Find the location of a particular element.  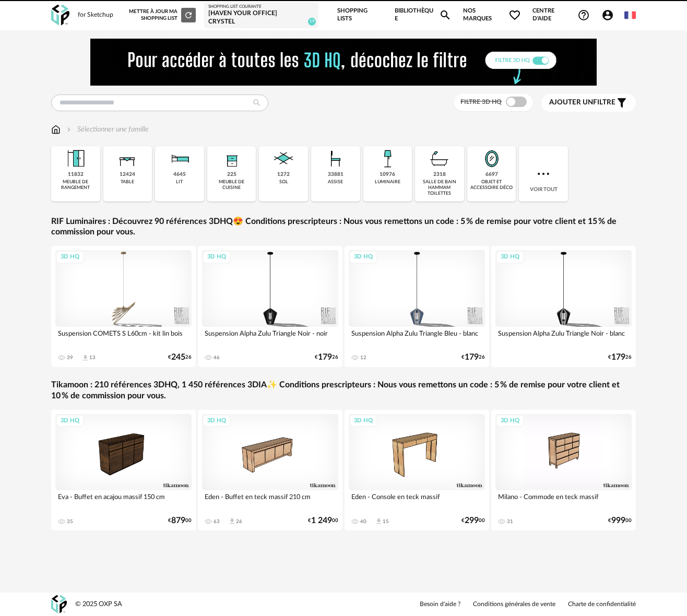

div: 12424 is located at coordinates (128, 174).